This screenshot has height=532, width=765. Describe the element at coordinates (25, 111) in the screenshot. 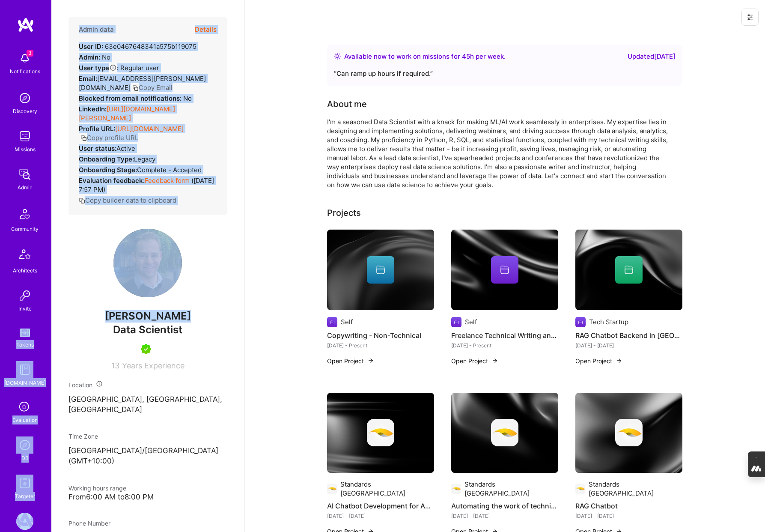

I see `div: Discovery` at that location.